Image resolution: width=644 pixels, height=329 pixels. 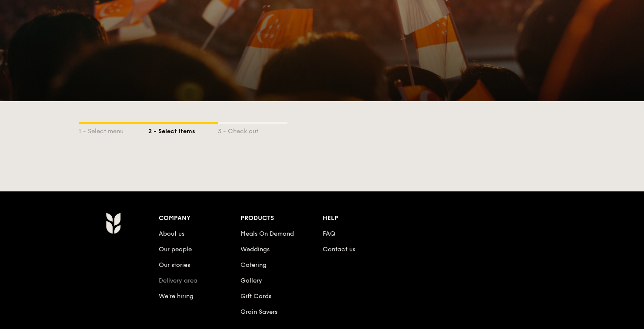 I want to click on a: Our people, so click(x=175, y=249).